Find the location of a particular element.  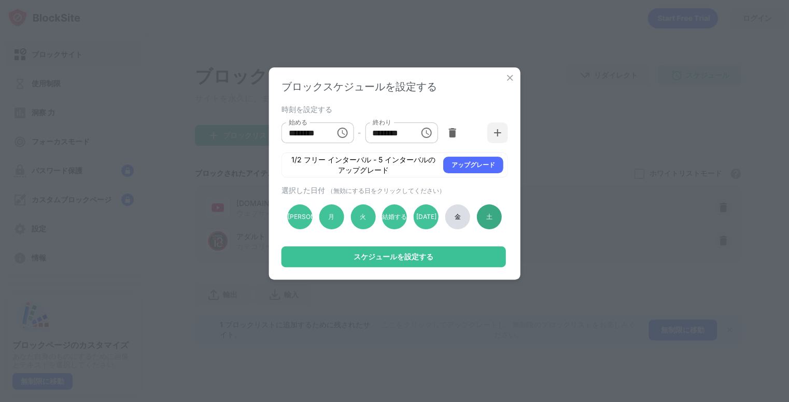

div: 金 is located at coordinates (458, 217).